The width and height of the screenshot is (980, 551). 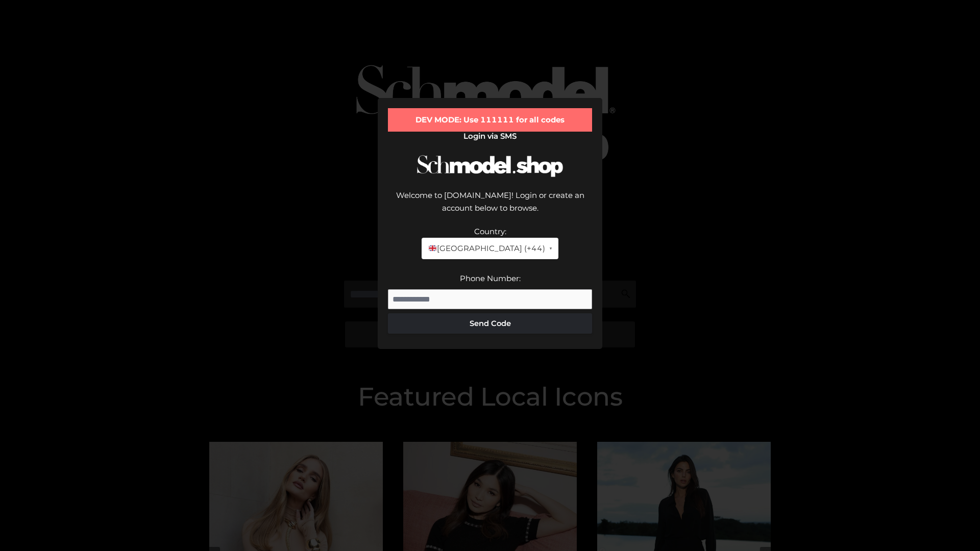 What do you see at coordinates (490, 323) in the screenshot?
I see `button: Send Code` at bounding box center [490, 323].